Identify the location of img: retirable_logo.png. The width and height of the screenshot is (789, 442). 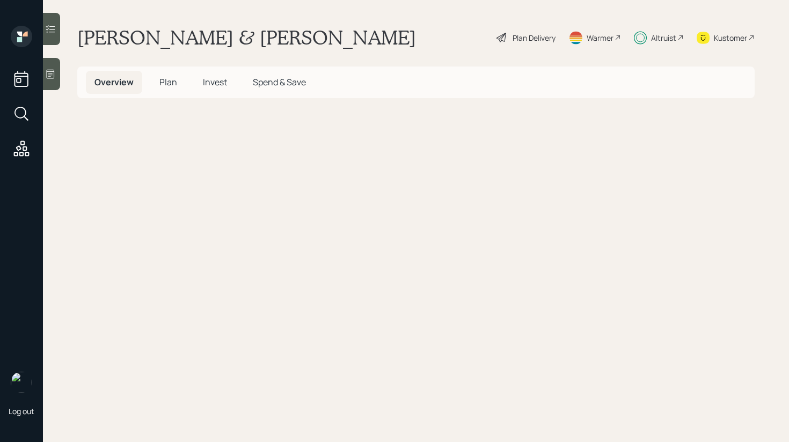
(21, 382).